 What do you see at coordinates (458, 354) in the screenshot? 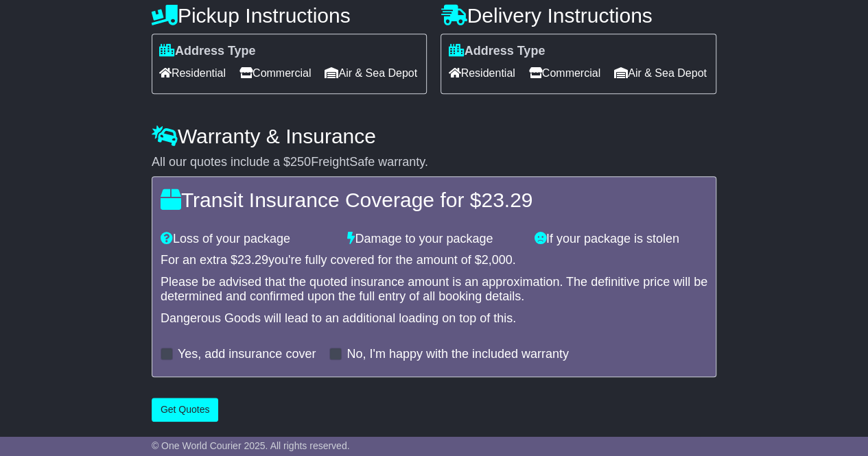
I see `label: No, I'm happy with the included warranty` at bounding box center [458, 354].